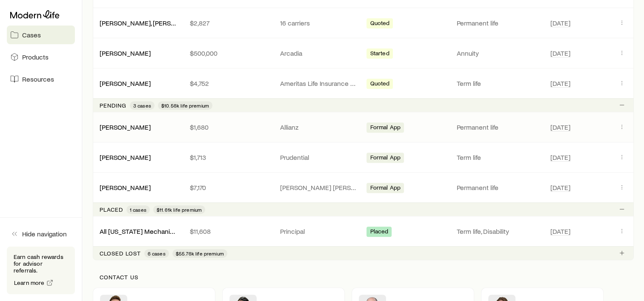  What do you see at coordinates (38, 79) in the screenshot?
I see `span: Resources` at bounding box center [38, 79].